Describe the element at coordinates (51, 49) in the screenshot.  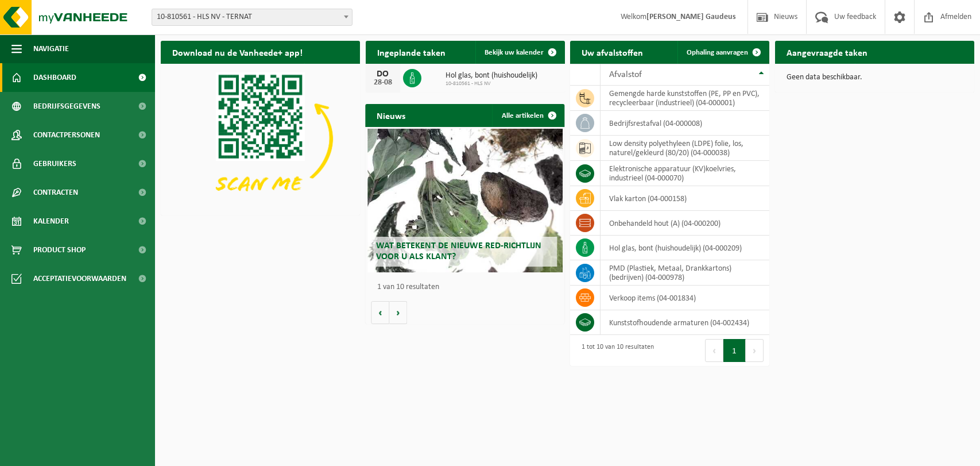
I see `span: Navigatie` at that location.